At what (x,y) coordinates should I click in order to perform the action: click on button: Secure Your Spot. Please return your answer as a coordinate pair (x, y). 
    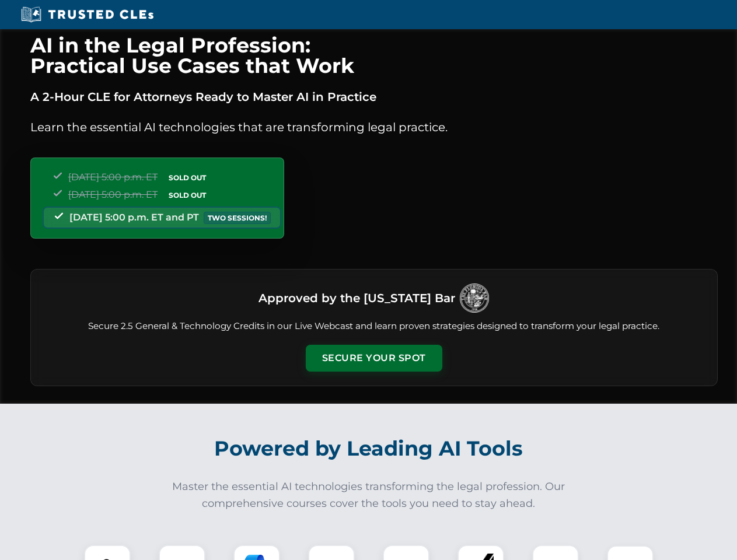
    Looking at the image, I should click on (374, 358).